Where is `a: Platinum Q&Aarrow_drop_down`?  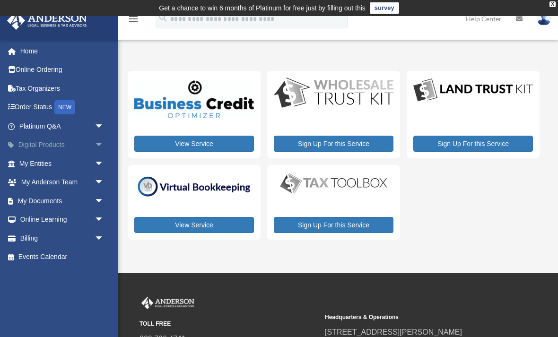
a: Platinum Q&Aarrow_drop_down is located at coordinates (62, 126).